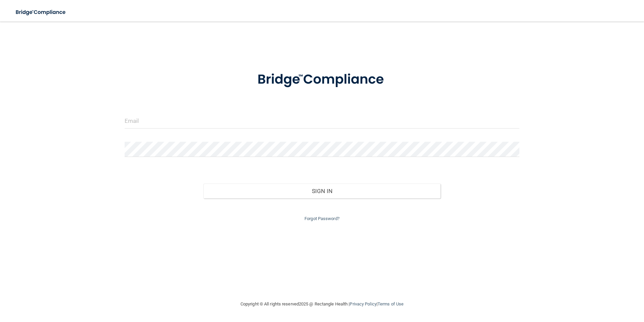 This screenshot has width=644, height=322. Describe the element at coordinates (390, 303) in the screenshot. I see `a: Terms of Use` at that location.